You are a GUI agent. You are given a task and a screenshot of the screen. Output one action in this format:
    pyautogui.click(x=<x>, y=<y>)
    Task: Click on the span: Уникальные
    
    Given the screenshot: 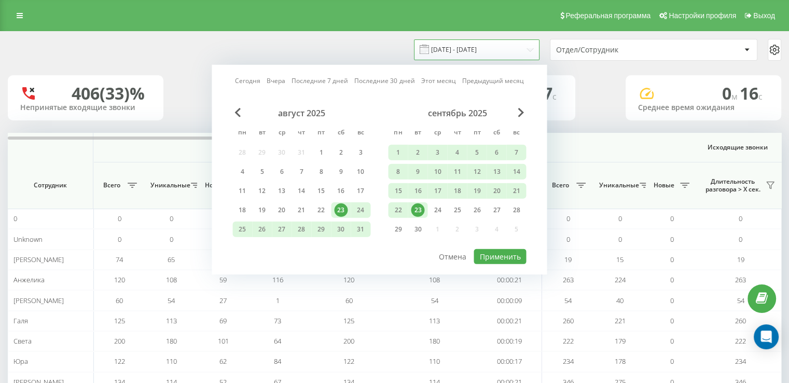 What is the action you would take?
    pyautogui.click(x=618, y=185)
    